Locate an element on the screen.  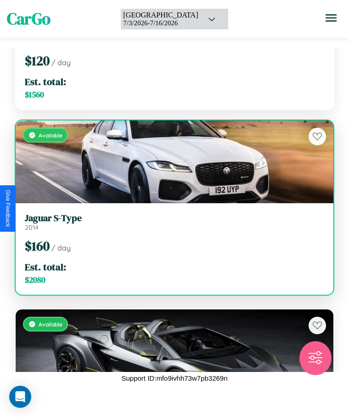
div: 7 / 3 / 2026 - 7 / 16 / 2026 is located at coordinates (160, 23).